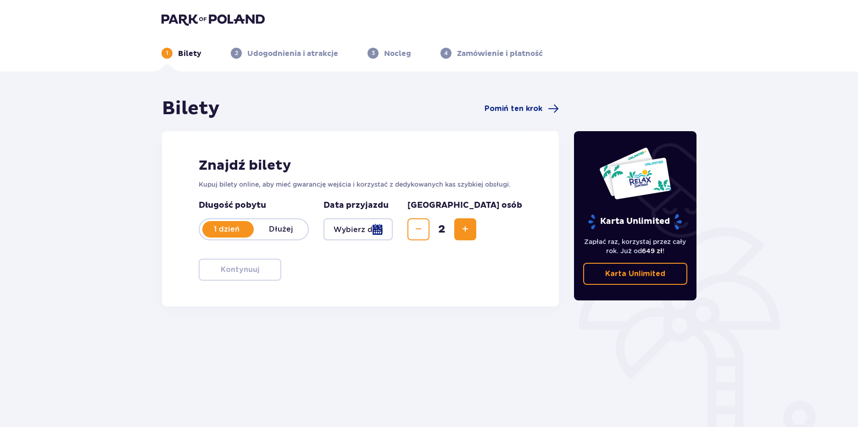  I want to click on div: 3Nocleg, so click(389, 53).